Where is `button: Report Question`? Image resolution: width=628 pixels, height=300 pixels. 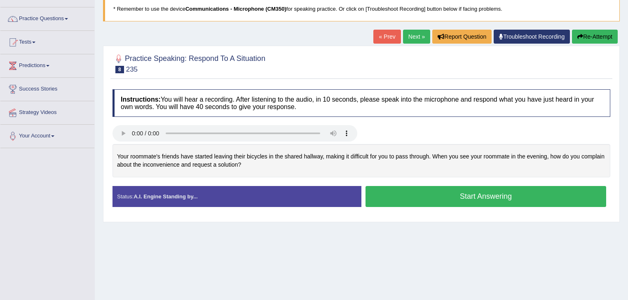
button: Report Question is located at coordinates (462, 37).